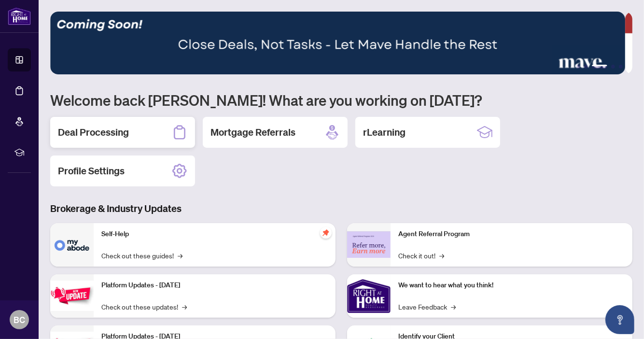  Describe the element at coordinates (369, 296) in the screenshot. I see `img: We want to hear what you think!` at that location.